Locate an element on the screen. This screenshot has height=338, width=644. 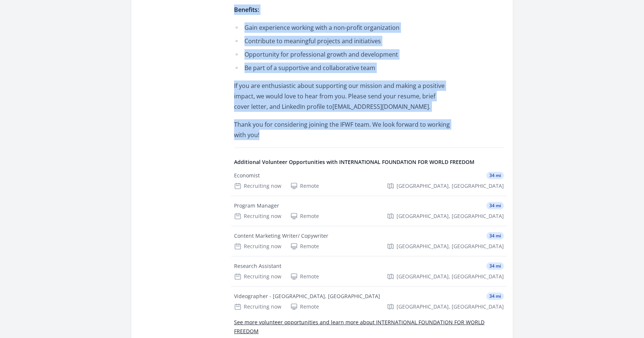
p: Thank you for considering joining the IFWF team. We look forward to working with you! is located at coordinates (343, 129).